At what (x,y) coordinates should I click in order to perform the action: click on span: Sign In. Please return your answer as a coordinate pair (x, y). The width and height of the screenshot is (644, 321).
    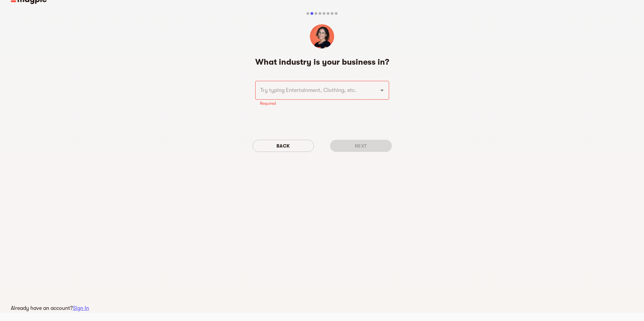
    Looking at the image, I should click on (81, 308).